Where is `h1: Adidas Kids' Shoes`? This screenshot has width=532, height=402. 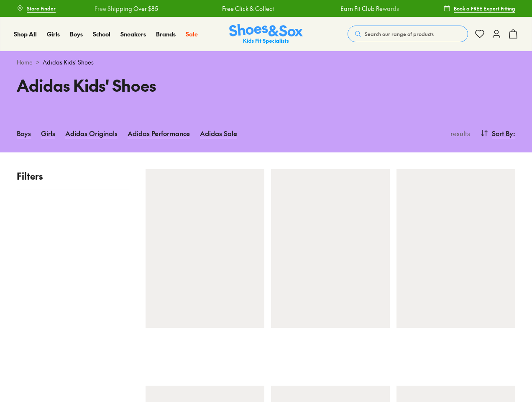 h1: Adidas Kids' Shoes is located at coordinates (136, 85).